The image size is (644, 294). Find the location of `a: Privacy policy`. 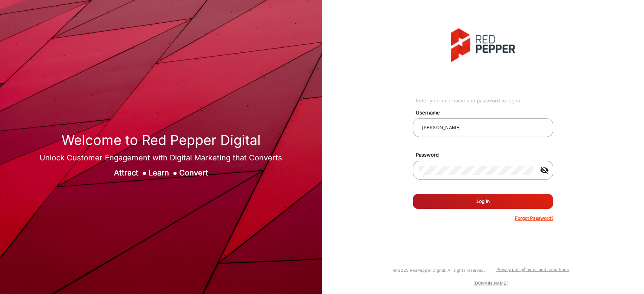

a: Privacy policy is located at coordinates (510, 270).